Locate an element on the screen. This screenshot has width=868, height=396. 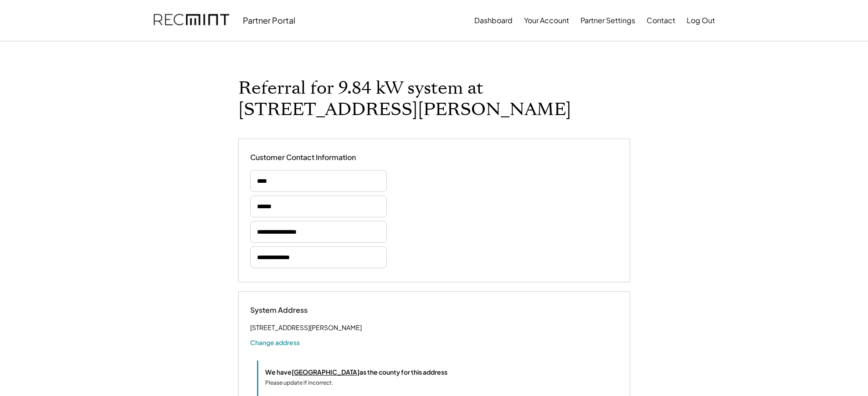
div: System Address is located at coordinates (296, 310).